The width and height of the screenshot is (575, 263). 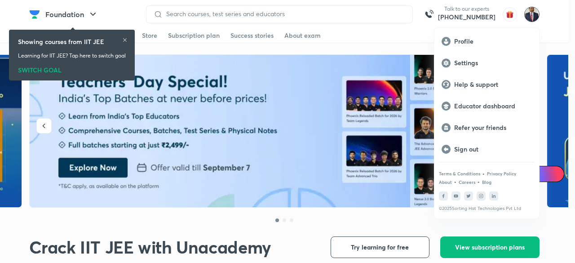 I want to click on a: About, so click(x=445, y=182).